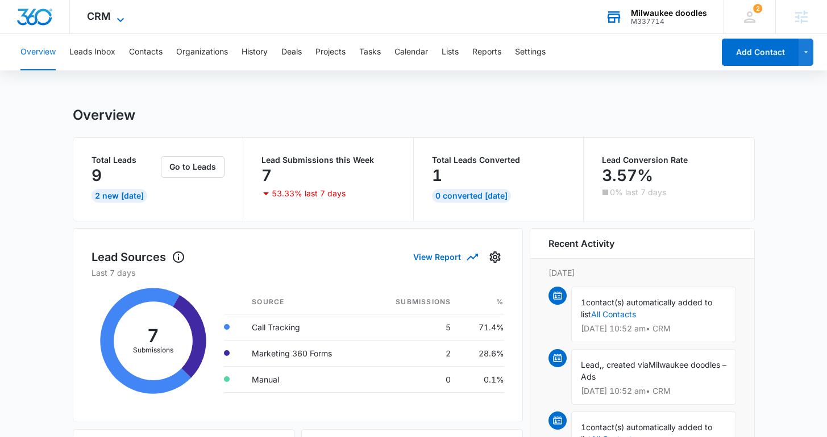  What do you see at coordinates (92, 52) in the screenshot?
I see `button: Leads Inbox` at bounding box center [92, 52].